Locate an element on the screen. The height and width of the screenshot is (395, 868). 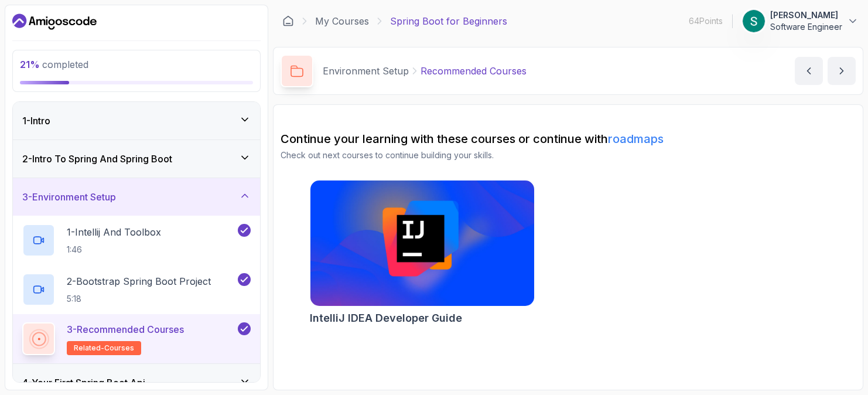
button: previous content is located at coordinates (809, 71).